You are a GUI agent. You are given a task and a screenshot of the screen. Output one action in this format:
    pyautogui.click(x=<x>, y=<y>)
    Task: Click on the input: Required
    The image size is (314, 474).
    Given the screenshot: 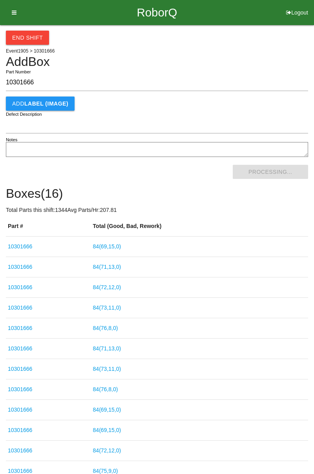 What is the action you would take?
    pyautogui.click(x=157, y=82)
    